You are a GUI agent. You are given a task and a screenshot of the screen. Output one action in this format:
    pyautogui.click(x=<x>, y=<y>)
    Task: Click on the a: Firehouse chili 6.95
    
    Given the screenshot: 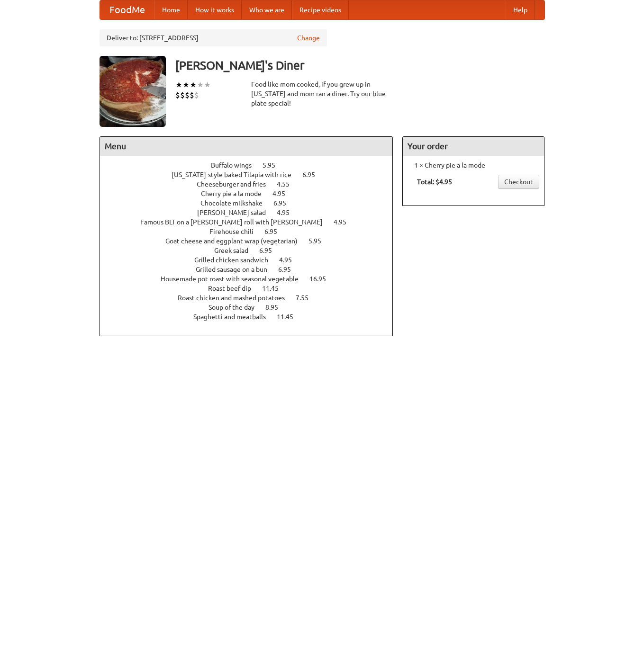 What is the action you would take?
    pyautogui.click(x=252, y=232)
    